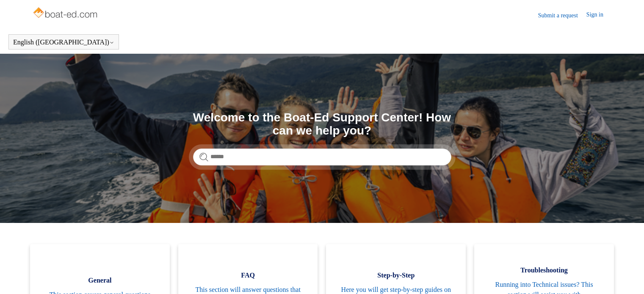  What do you see at coordinates (544, 271) in the screenshot?
I see `span: Troubleshooting` at bounding box center [544, 271].